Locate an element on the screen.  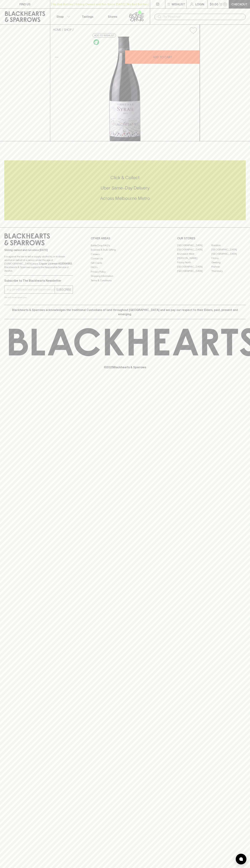
p: 0 is located at coordinates (225, 4).